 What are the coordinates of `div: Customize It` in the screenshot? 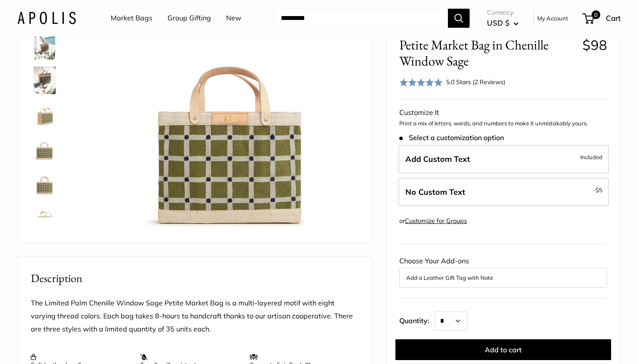 It's located at (503, 113).